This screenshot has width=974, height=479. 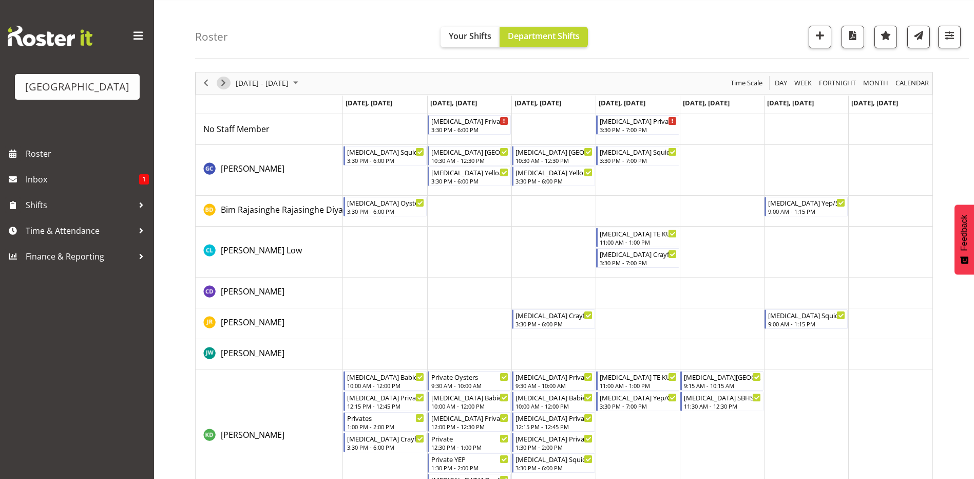 I want to click on span: No Staff Member, so click(x=236, y=129).